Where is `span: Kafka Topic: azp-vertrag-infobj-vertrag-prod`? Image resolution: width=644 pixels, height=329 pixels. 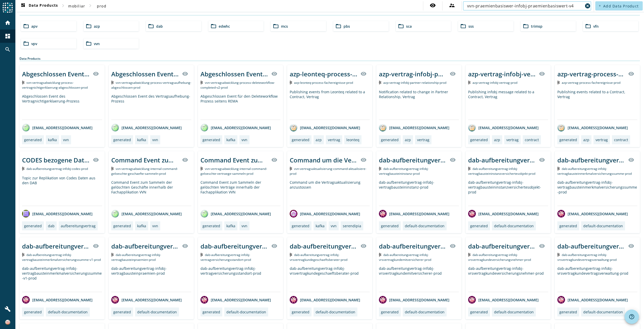 span: Kafka Topic: azp-vertrag-infobj-vertrag-prod is located at coordinates (495, 83).